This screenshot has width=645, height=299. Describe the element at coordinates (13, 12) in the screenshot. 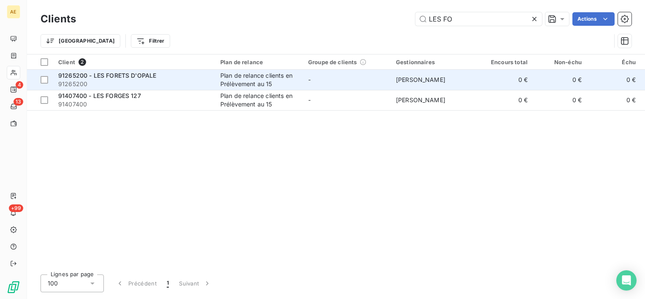

I see `div: AE` at that location.